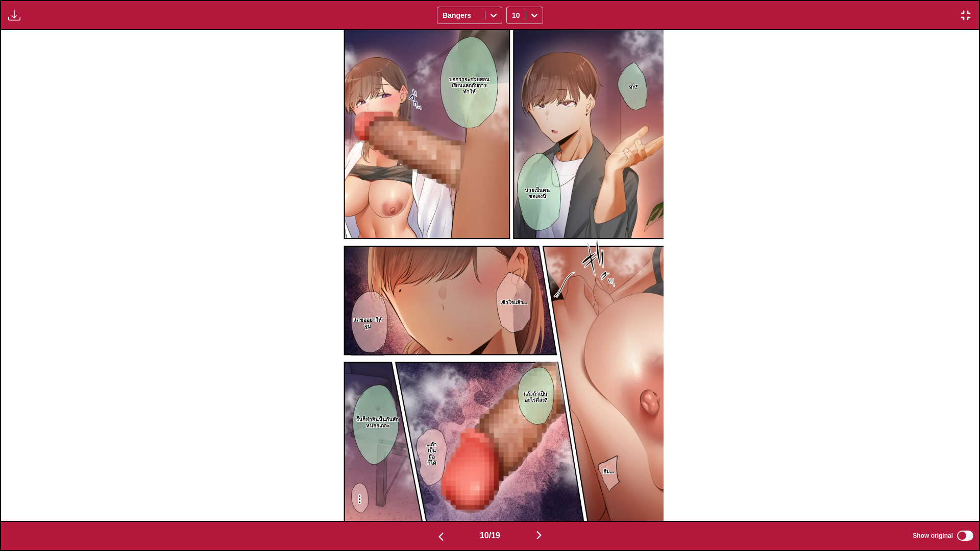 The image size is (980, 551). What do you see at coordinates (537, 194) in the screenshot?
I see `p: นายเป็นคนขอเองนี่` at bounding box center [537, 194].